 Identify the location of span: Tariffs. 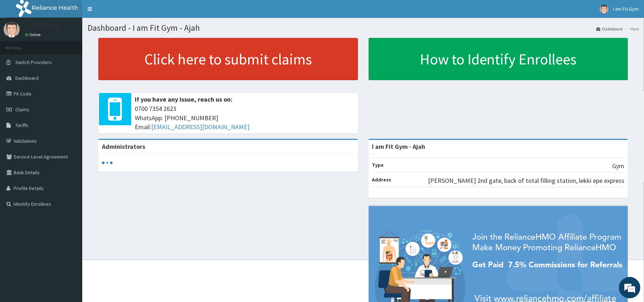
(22, 125).